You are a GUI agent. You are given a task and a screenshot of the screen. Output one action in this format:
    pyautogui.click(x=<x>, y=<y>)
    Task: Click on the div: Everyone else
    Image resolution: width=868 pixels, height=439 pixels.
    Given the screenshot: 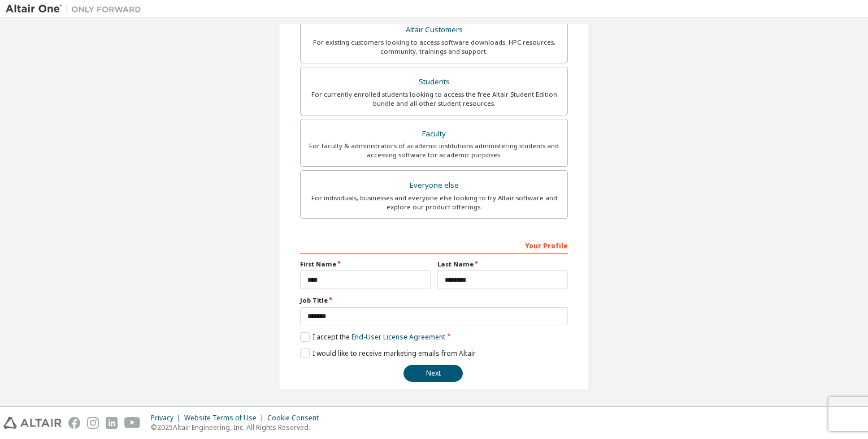 What is the action you would take?
    pyautogui.click(x=434, y=185)
    